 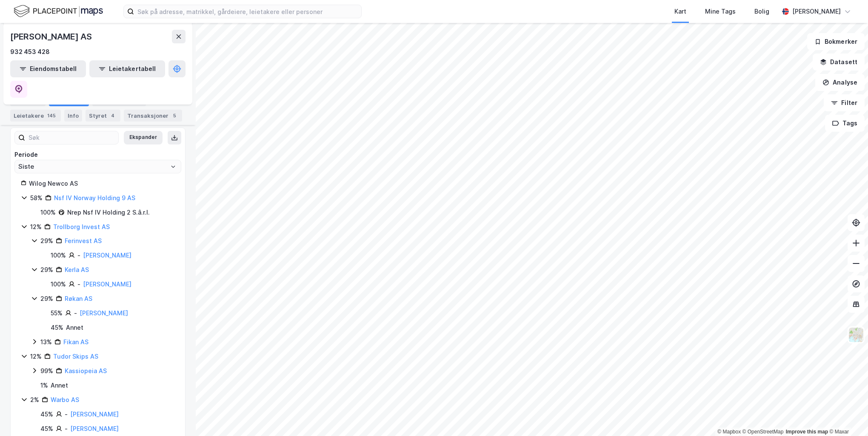 I want to click on div: 4, so click(x=112, y=116).